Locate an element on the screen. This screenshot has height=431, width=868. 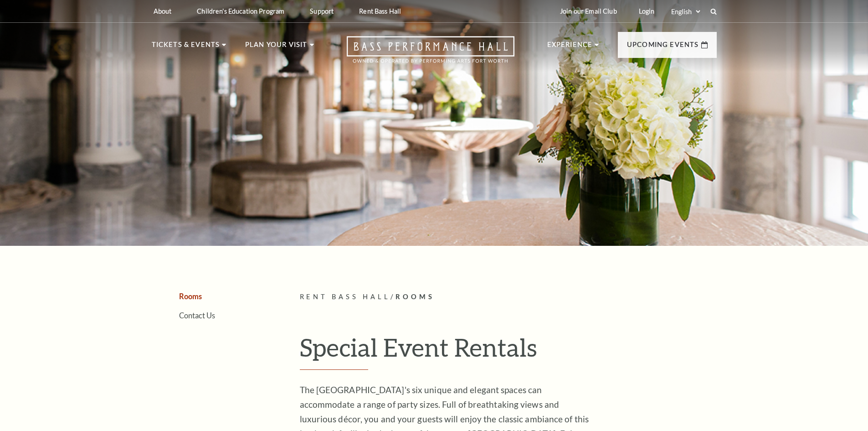
a: Rooms is located at coordinates (190, 296).